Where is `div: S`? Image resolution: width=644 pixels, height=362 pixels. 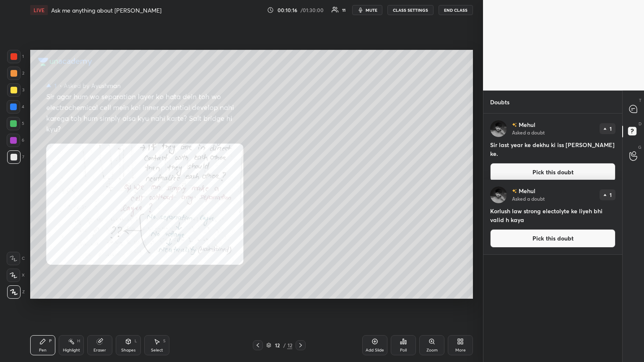
div: S is located at coordinates (165, 341).